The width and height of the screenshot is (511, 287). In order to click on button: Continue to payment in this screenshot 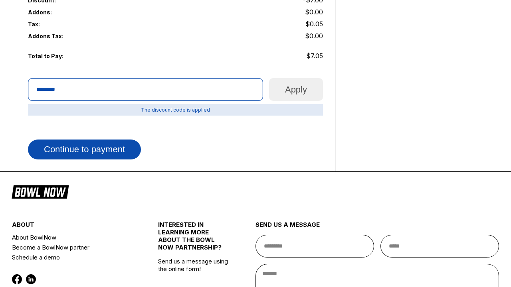, I will do `click(84, 150)`.